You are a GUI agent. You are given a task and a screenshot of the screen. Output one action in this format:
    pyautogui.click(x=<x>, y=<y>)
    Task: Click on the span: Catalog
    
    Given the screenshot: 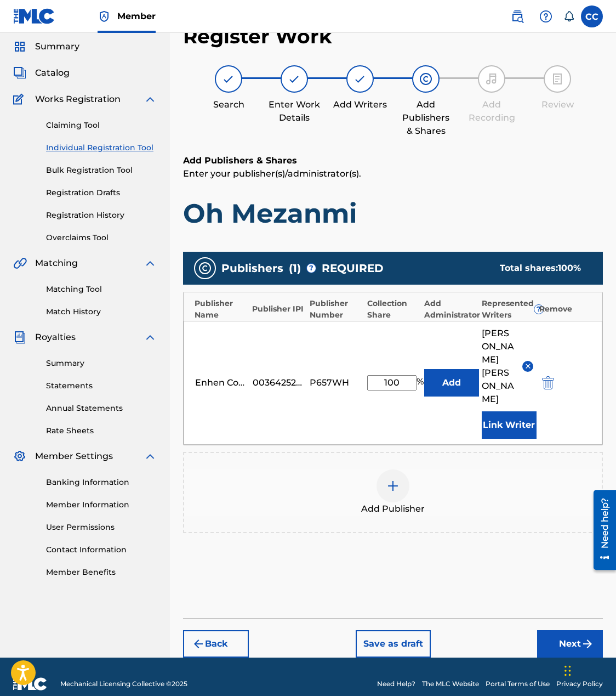 What is the action you would take?
    pyautogui.click(x=52, y=73)
    